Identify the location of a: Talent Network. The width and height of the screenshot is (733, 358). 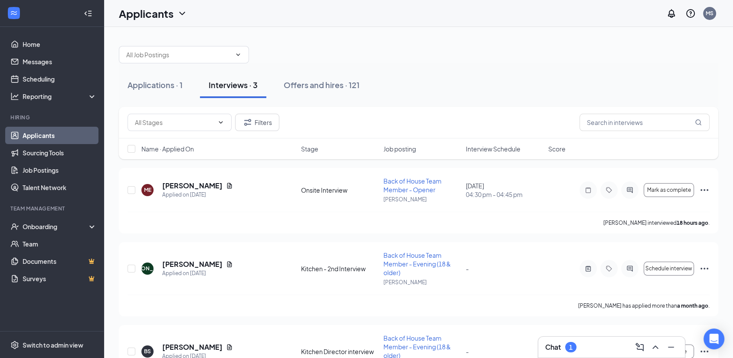
(59, 187).